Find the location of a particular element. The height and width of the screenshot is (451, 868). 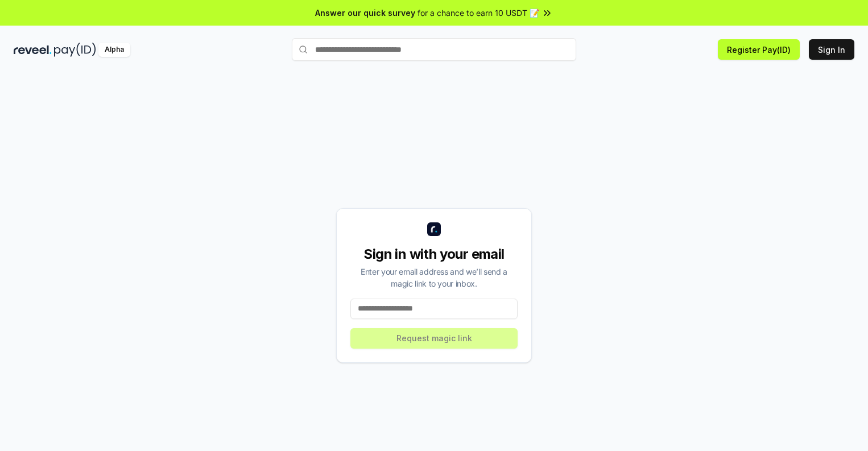

div: Enter your email address and we’ll send a magic link to your inbox. is located at coordinates (434, 278).